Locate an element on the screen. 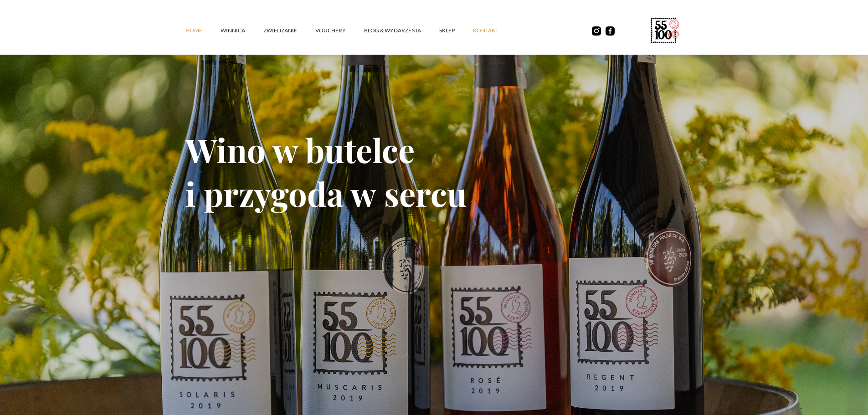 The image size is (868, 415). a: Home is located at coordinates (203, 30).